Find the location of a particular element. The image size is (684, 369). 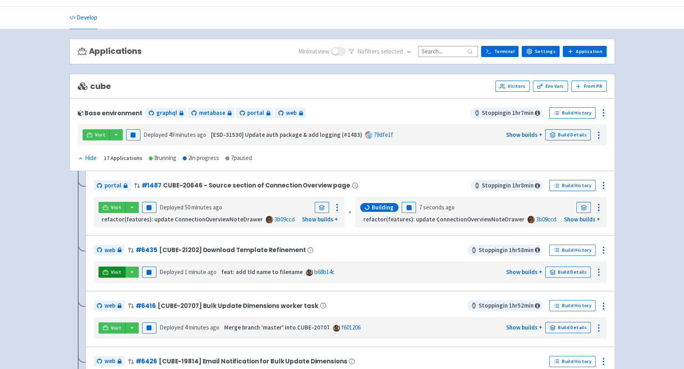

a: metabase is located at coordinates (211, 113).